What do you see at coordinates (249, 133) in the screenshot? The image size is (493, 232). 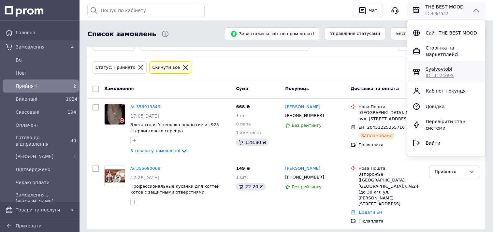 I see `span: 1 комплект` at bounding box center [249, 133].